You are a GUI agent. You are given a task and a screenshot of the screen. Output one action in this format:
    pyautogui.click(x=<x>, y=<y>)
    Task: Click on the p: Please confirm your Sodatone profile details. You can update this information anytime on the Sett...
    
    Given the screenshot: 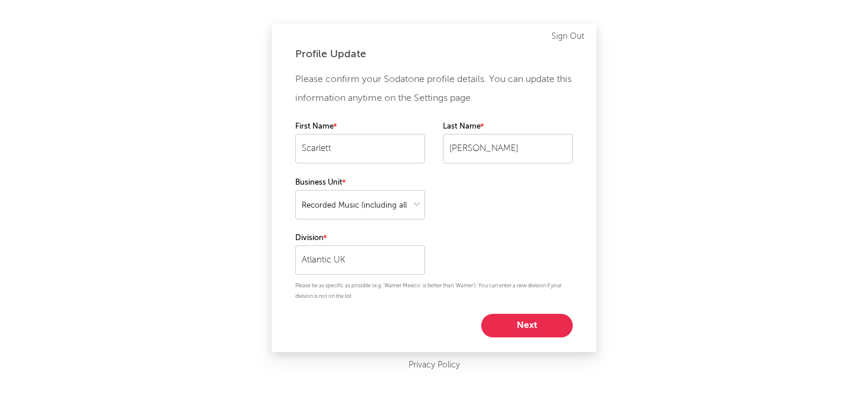 What is the action you would take?
    pyautogui.click(x=434, y=89)
    